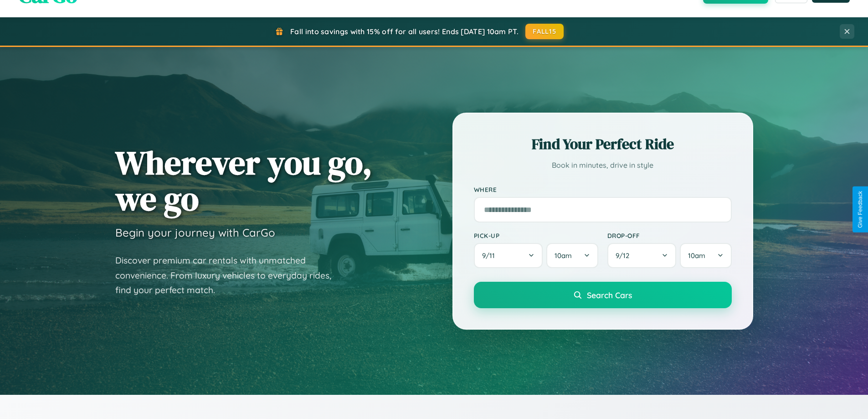 The height and width of the screenshot is (419, 868). Describe the element at coordinates (536, 235) in the screenshot. I see `label: Pick-up` at that location.